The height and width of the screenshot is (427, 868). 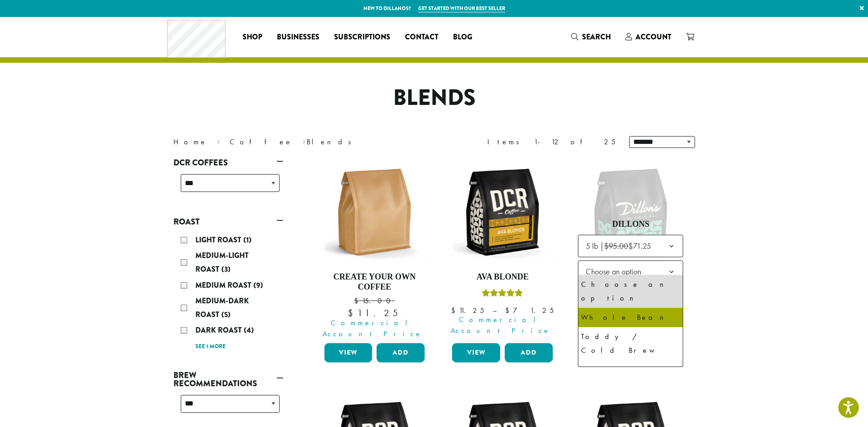 What do you see at coordinates (631, 343) in the screenshot?
I see `div: Toddy / Cold Brew` at bounding box center [631, 343].